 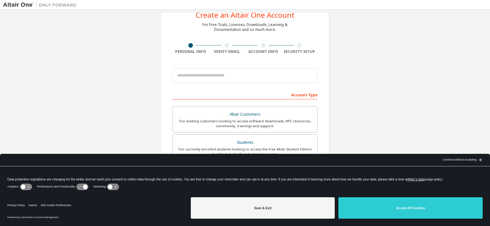 I want to click on div: For existing customers looking to access software downloads, HPC resources, community, trainings ..., so click(x=245, y=124).